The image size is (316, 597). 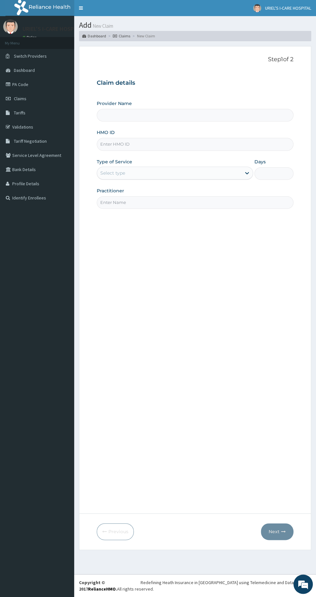 What do you see at coordinates (102, 589) in the screenshot?
I see `a: RelianceHMO` at bounding box center [102, 589].